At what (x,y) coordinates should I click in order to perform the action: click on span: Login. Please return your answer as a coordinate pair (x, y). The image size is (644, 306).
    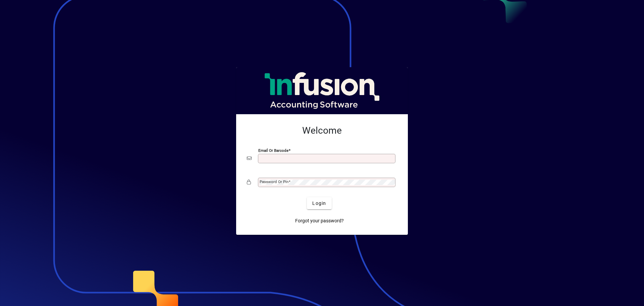
    Looking at the image, I should click on (319, 203).